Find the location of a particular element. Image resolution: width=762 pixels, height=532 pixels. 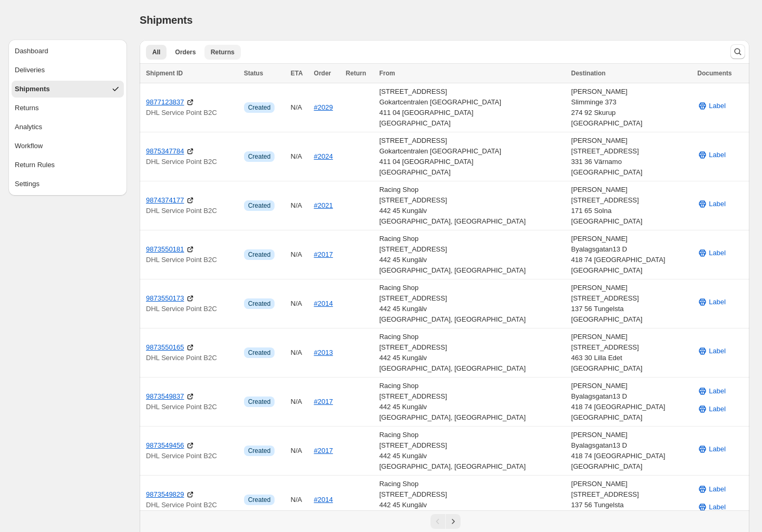

a: 9873550181 is located at coordinates (165, 249).